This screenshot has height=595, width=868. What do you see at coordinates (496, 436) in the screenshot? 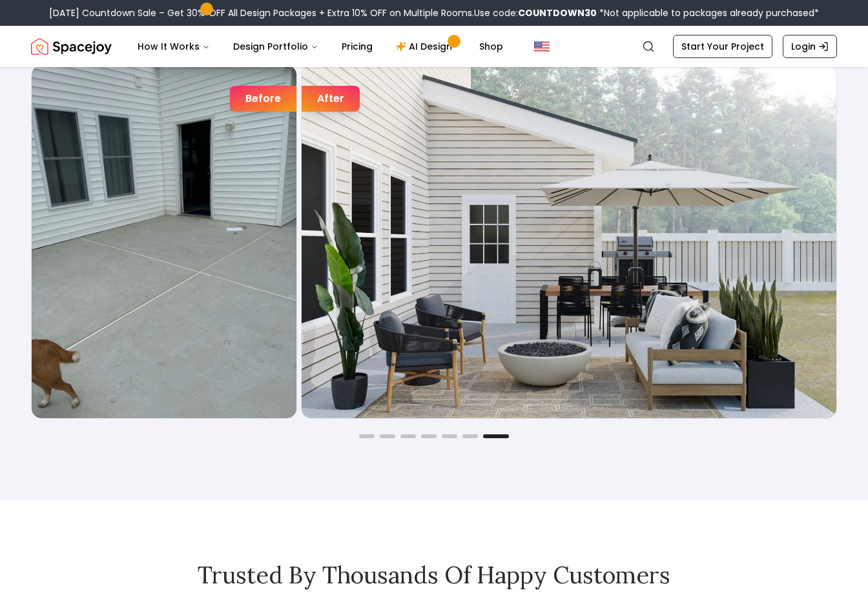
I see `button: Go to slide 7` at bounding box center [496, 436].